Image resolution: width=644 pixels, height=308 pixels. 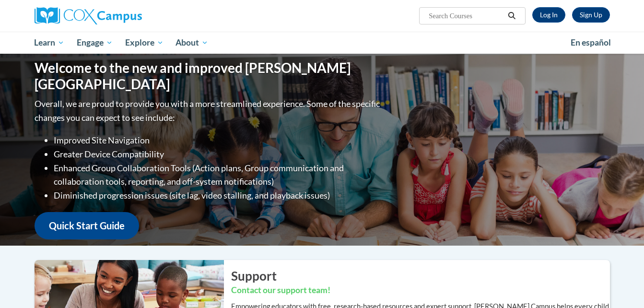 What do you see at coordinates (591, 15) in the screenshot?
I see `a: Register` at bounding box center [591, 15].